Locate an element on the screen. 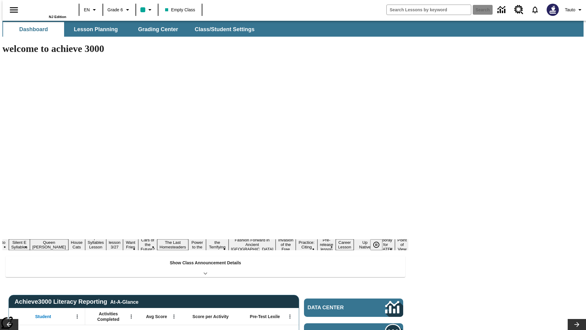 Image resolution: width=586 pixels, height=330 pixels. button: Lesson Planning is located at coordinates (96, 29).